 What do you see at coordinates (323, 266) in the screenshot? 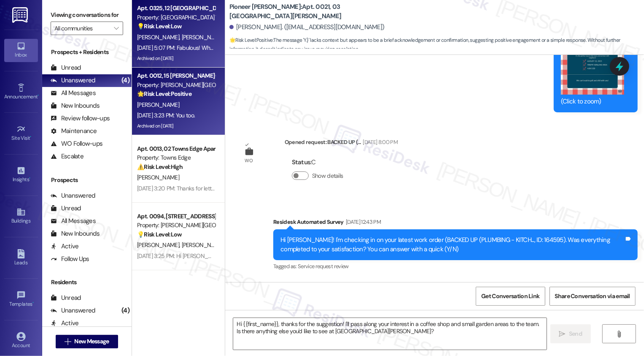
I see `span: Service request review` at bounding box center [323, 266].